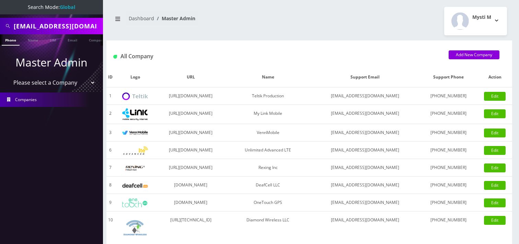  What do you see at coordinates (175, 18) in the screenshot?
I see `li: Master Admin` at bounding box center [175, 18].